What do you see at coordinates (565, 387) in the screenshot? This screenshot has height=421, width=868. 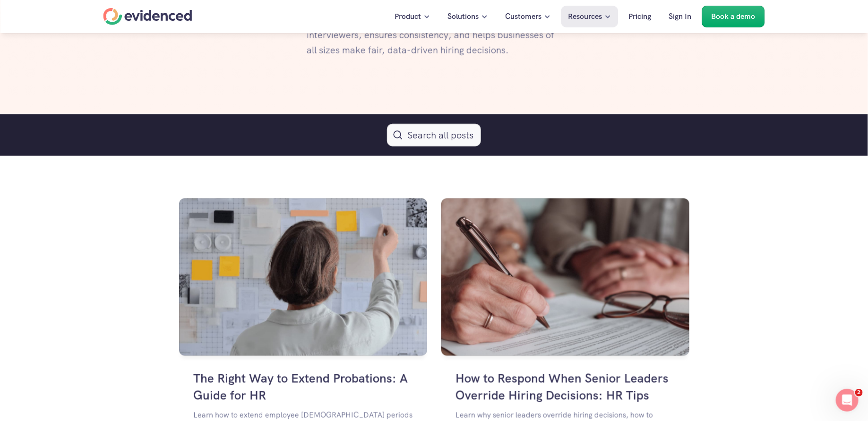 I see `h4: How to Respond When Senior Leaders Override Hiring Decisions: HR Tips` at bounding box center [565, 387].